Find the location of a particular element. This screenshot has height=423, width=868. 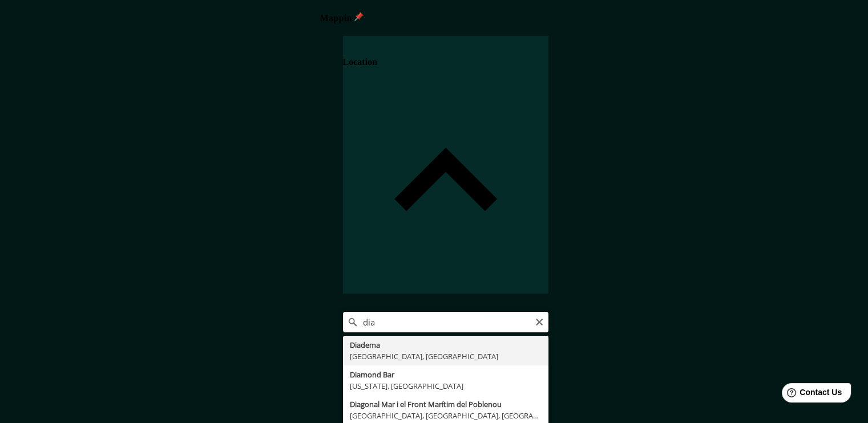

div: Diamond Bar is located at coordinates (446, 375).